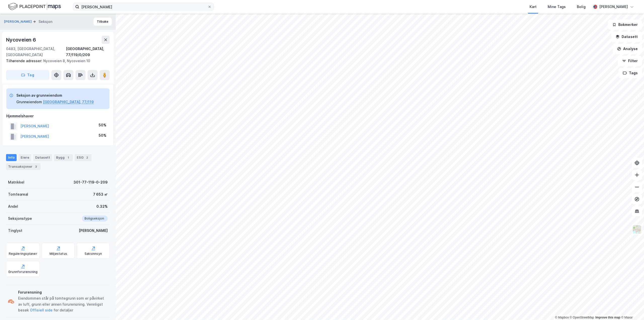 The image size is (644, 320). I want to click on input: Søk på adresse, matrikkel, gårdeiere, leietakere eller personer, so click(143, 7).